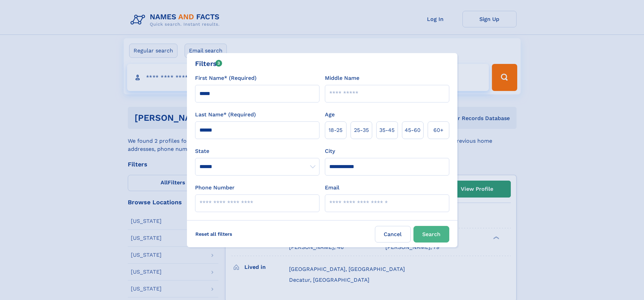 The width and height of the screenshot is (644, 300). I want to click on label: Age, so click(330, 115).